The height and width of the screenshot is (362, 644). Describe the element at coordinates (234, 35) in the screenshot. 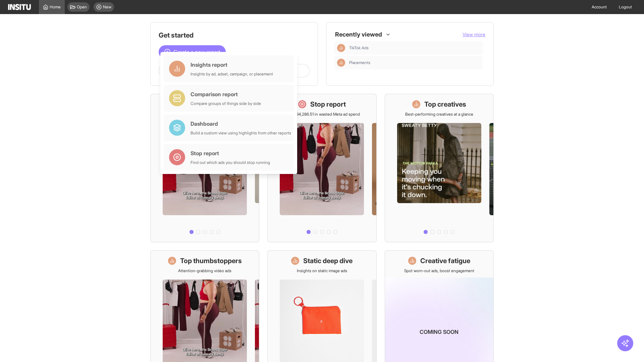

I see `h1: Get started` at that location.